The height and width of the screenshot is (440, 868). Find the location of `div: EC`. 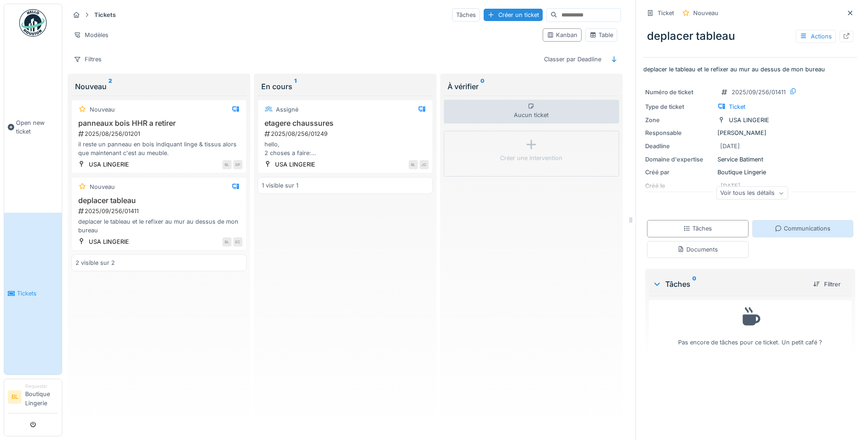

div: EC is located at coordinates (238, 242).